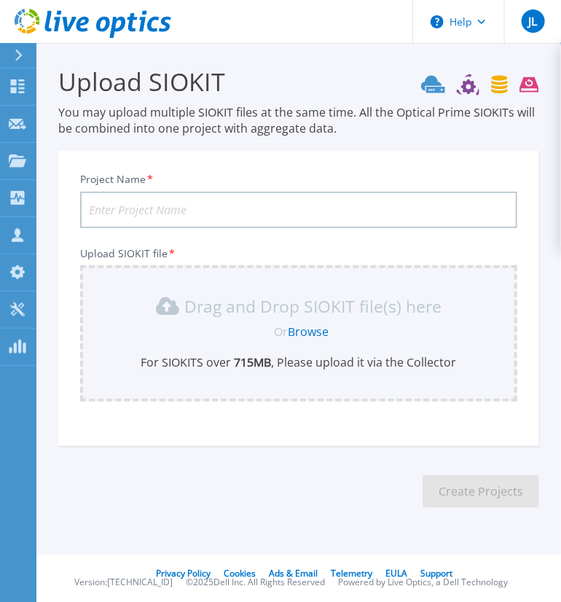 This screenshot has height=602, width=561. Describe the element at coordinates (241, 573) in the screenshot. I see `a: Cookies` at that location.